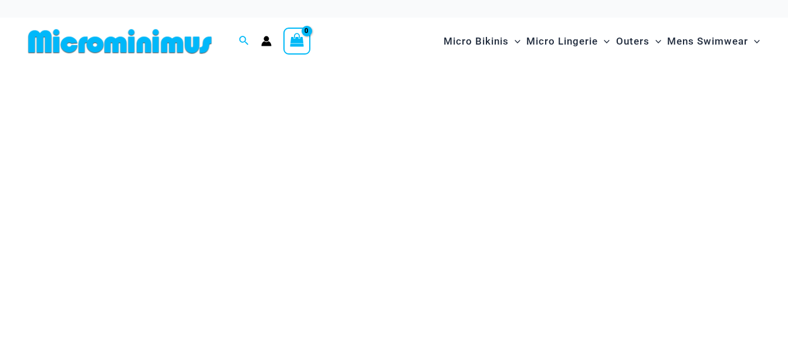  I want to click on a: View Shopping Cart, empty, so click(297, 41).